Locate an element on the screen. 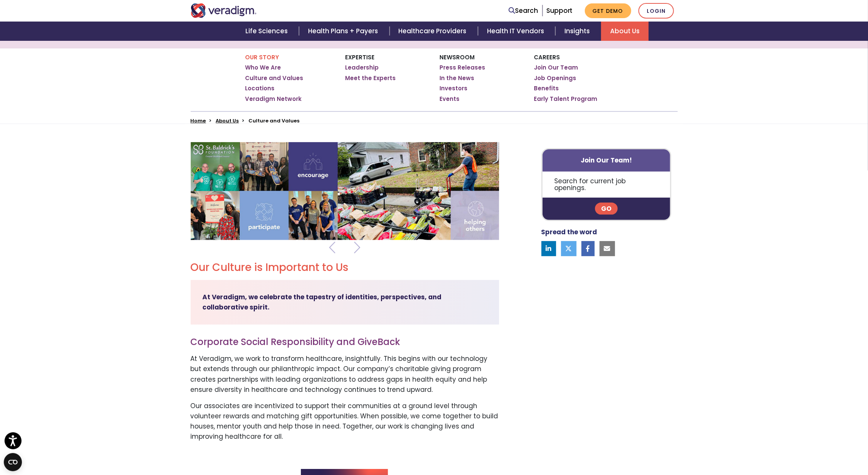 The image size is (868, 475). a: Healthcare Providers is located at coordinates (434, 31).